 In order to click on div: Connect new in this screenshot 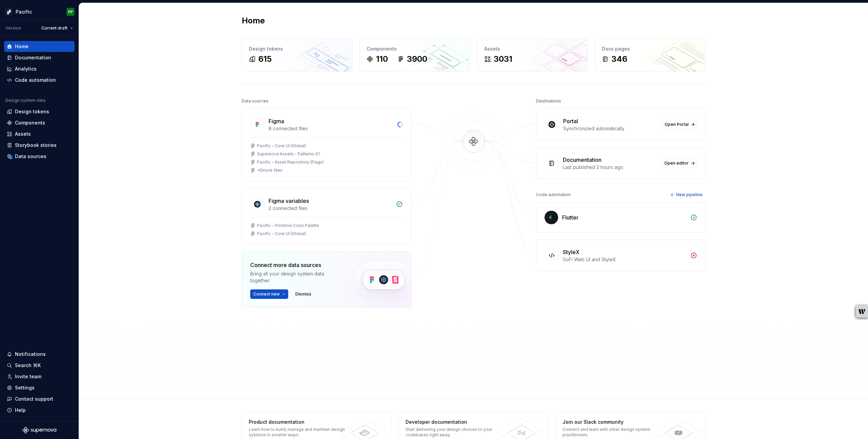, I will do `click(269, 294)`.